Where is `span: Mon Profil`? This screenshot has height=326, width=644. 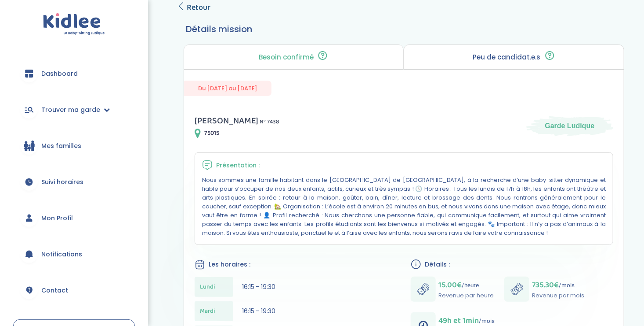
span: Mon Profil is located at coordinates (57, 218).